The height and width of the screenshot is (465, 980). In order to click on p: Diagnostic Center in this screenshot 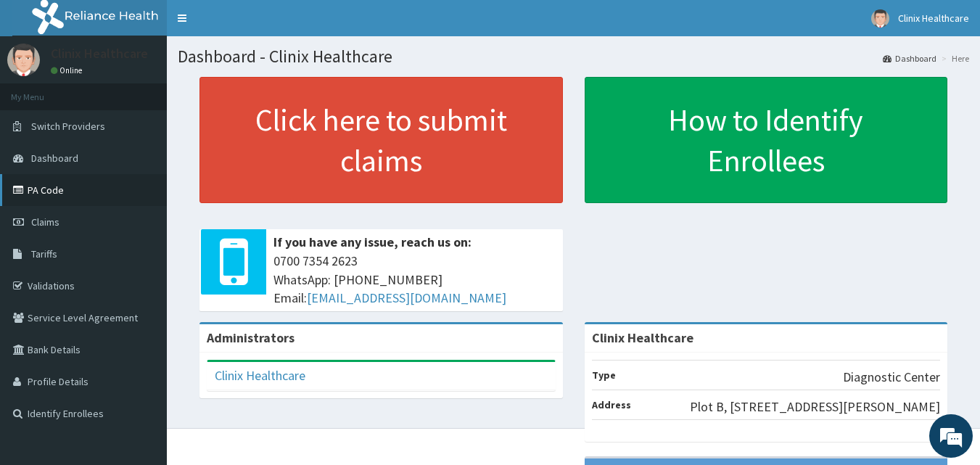, I will do `click(892, 377)`.